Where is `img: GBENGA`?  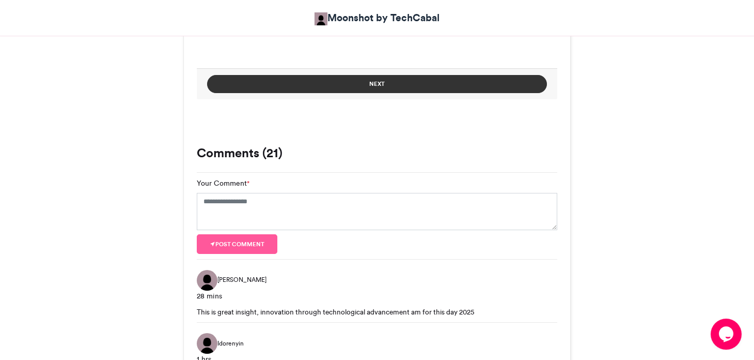
img: GBENGA is located at coordinates (207, 280).